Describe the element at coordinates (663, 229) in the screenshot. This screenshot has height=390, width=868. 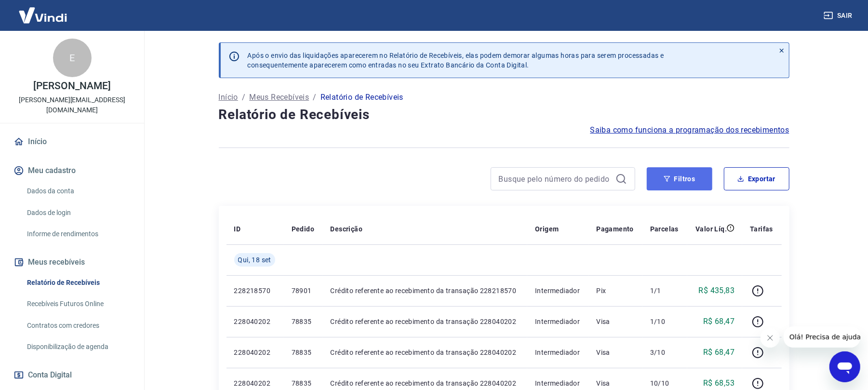
I see `p: Parcelas` at that location.